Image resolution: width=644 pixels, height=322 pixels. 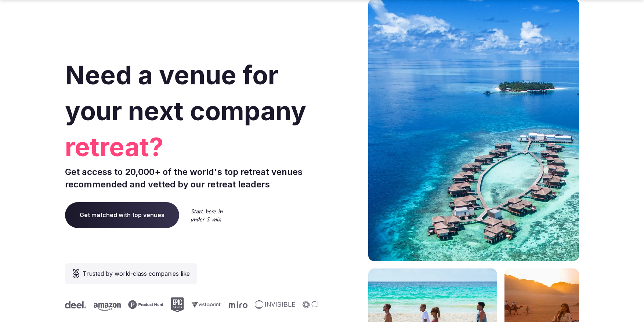 I want to click on span: retreat?, so click(x=192, y=147).